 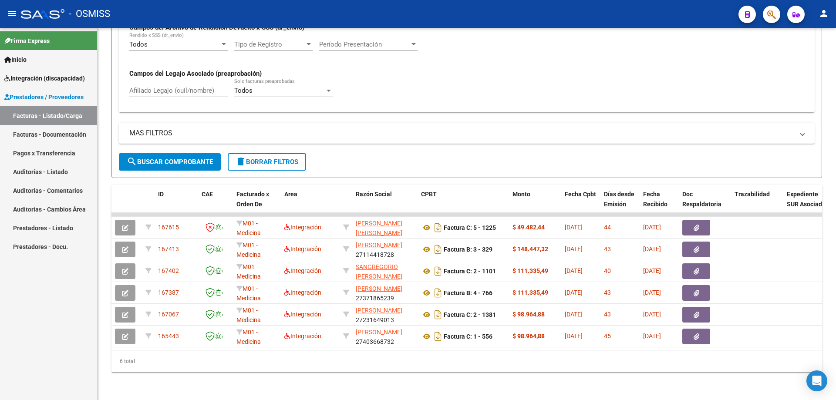 I want to click on div: 27307923314, so click(x=385, y=271).